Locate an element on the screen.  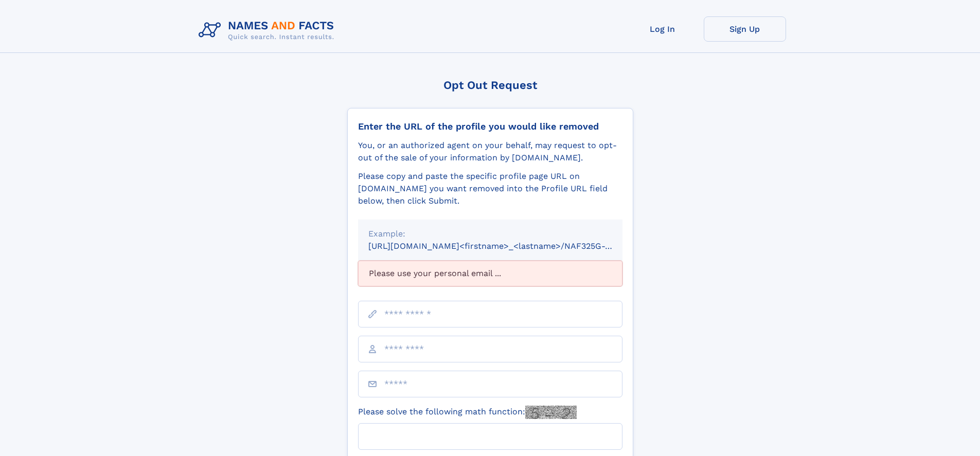
a: Log In is located at coordinates (663, 29).